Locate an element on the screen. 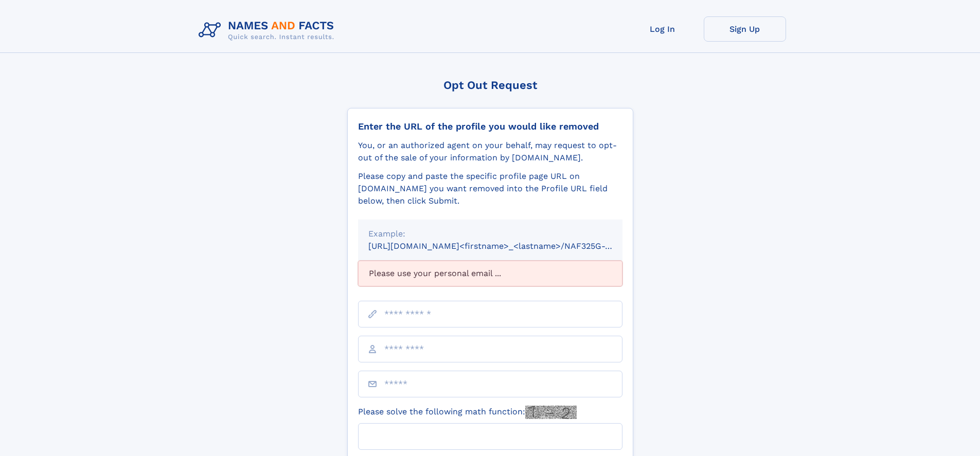  div: Opt Out Request is located at coordinates (490, 85).